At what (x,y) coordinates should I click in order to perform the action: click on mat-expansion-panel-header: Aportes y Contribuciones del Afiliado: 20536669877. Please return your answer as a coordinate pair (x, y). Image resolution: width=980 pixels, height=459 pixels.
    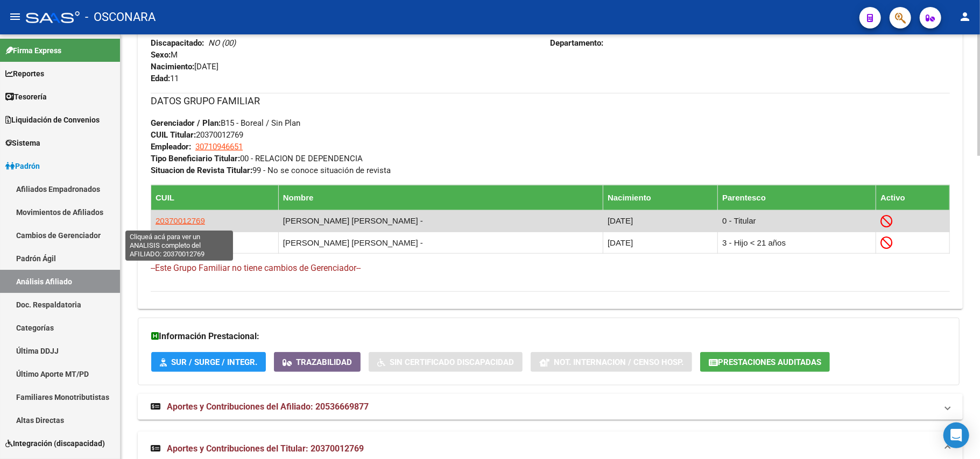
    Looking at the image, I should click on (550, 407).